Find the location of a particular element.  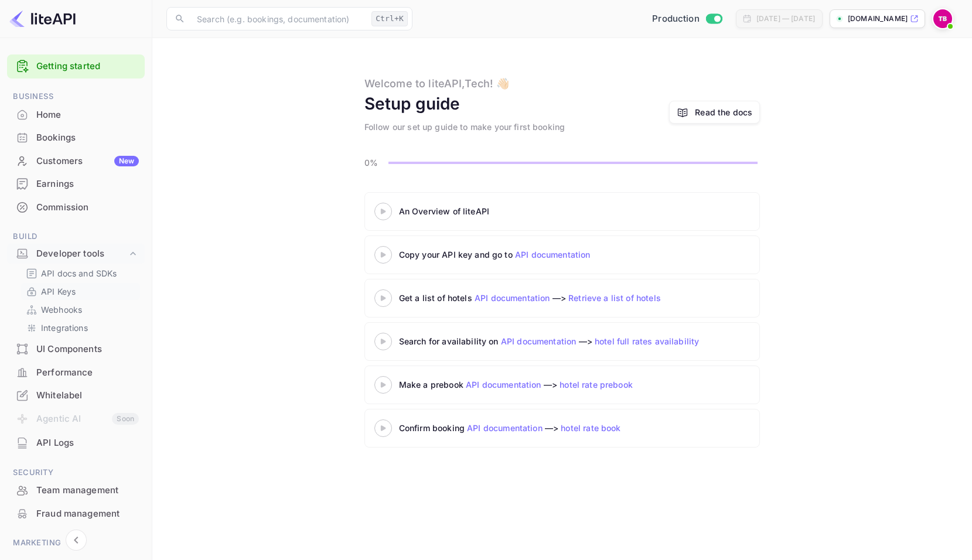

div: Webhooks is located at coordinates (80, 309).